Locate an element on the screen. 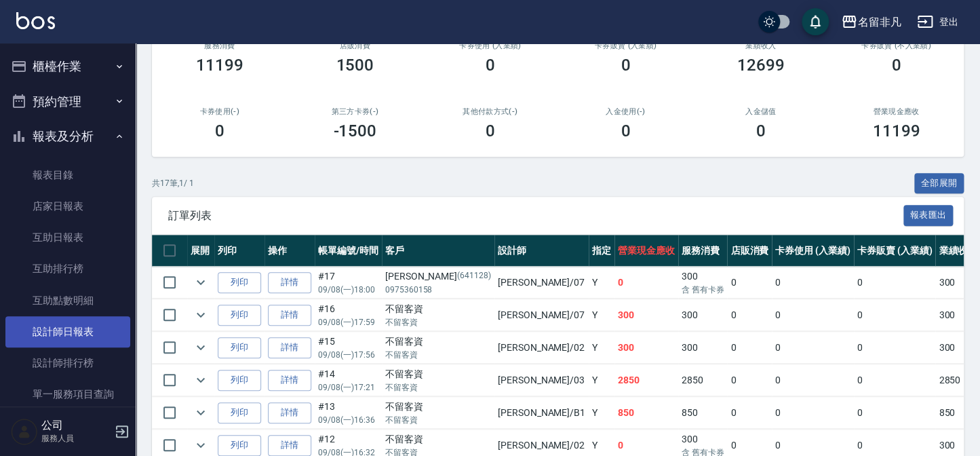 Image resolution: width=980 pixels, height=456 pixels. h3: 服務消費 is located at coordinates (220, 46).